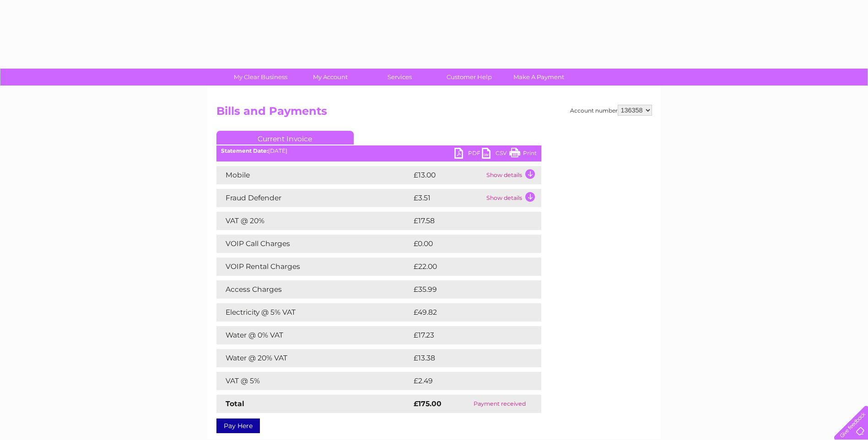 The image size is (868, 440). I want to click on td: VOIP Rental Charges, so click(314, 267).